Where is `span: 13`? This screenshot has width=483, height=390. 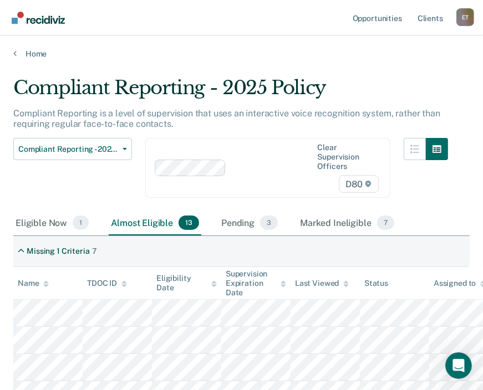 span: 13 is located at coordinates (188, 223).